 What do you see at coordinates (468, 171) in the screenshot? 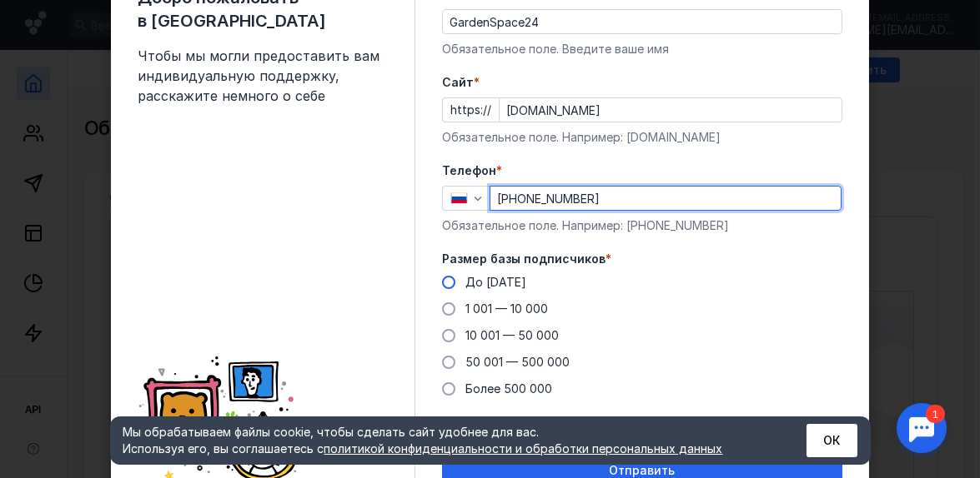
I see `span: Телефон` at bounding box center [468, 171].